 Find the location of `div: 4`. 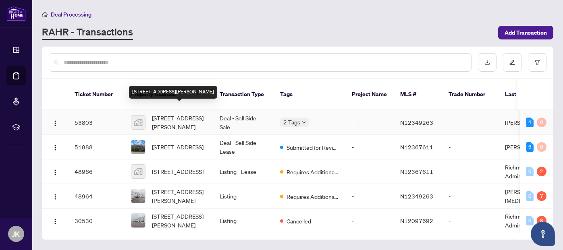

div: 4 is located at coordinates (530, 123).